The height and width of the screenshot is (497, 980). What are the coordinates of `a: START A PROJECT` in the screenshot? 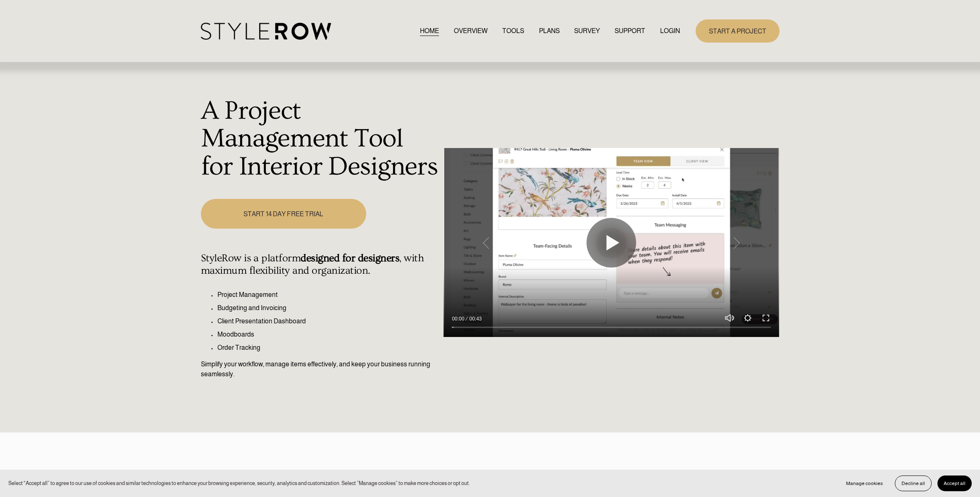 It's located at (737, 31).